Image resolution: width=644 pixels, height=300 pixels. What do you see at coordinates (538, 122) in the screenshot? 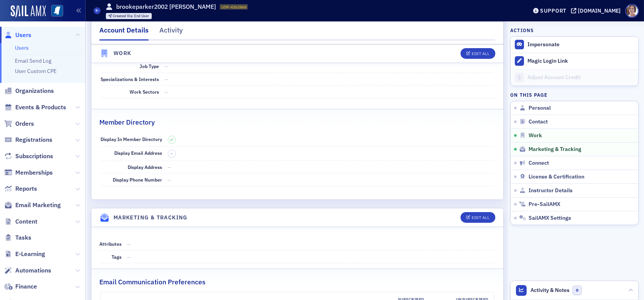
I see `span: Contact` at bounding box center [538, 122].